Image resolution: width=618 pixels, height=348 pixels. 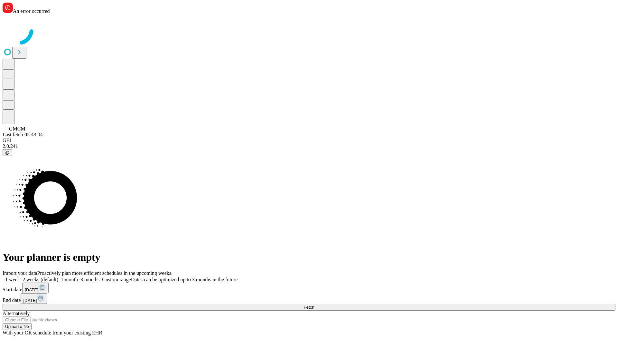 What do you see at coordinates (13, 279) in the screenshot?
I see `span: 1 week` at bounding box center [13, 279].